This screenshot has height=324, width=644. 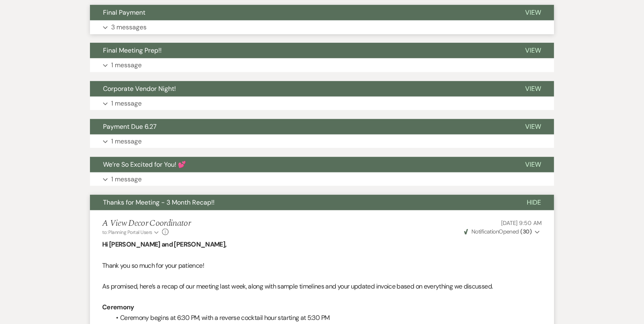 What do you see at coordinates (124, 12) in the screenshot?
I see `span: Final Payment` at bounding box center [124, 12].